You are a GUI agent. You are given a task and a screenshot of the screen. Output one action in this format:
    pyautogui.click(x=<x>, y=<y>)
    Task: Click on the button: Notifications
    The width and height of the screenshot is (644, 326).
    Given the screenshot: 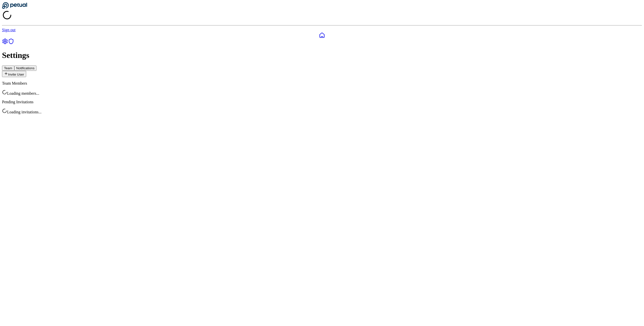 What is the action you would take?
    pyautogui.click(x=25, y=68)
    